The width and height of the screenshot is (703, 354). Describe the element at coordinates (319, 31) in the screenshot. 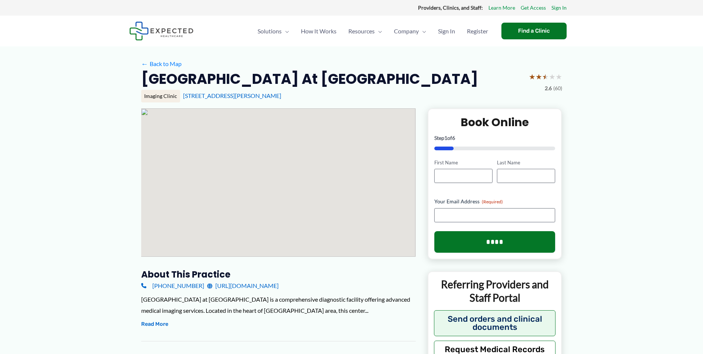

I see `a: How It Works` at that location.